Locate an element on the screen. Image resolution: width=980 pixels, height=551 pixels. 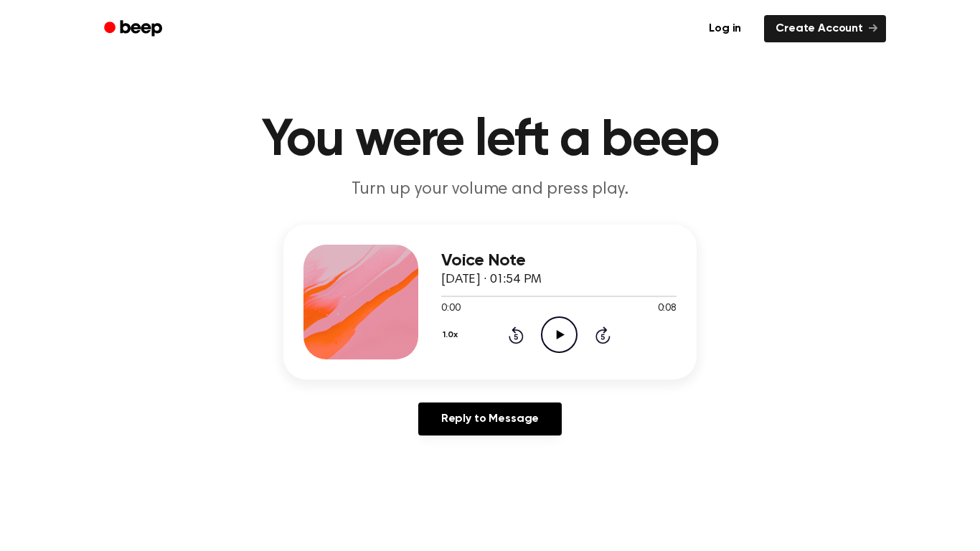
span: 0:08 is located at coordinates (667, 308).